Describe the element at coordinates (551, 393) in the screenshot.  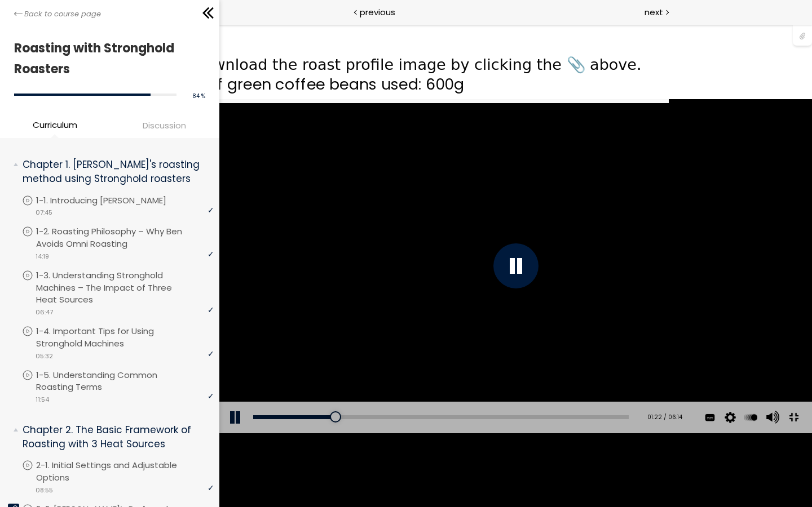
I see `button: Volume` at that location.